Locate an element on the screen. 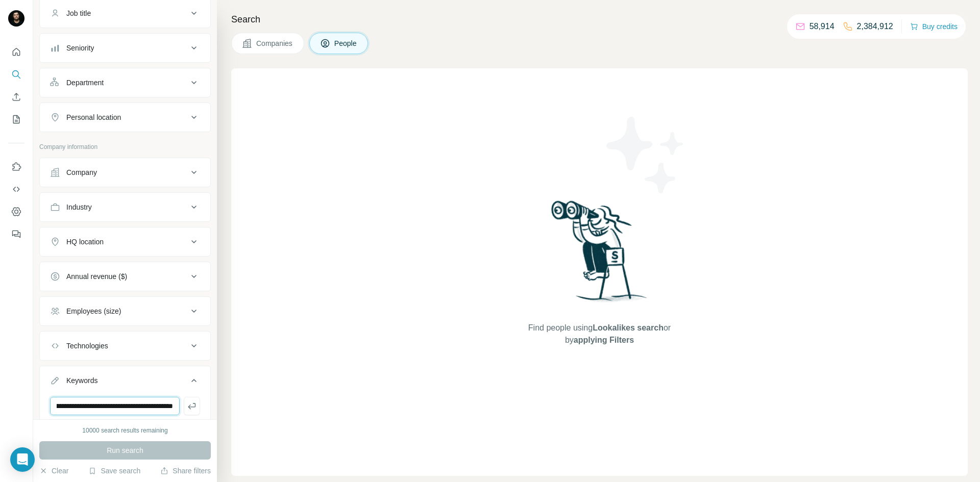  img: Surfe Illustration - Woman searching with binoculars is located at coordinates (600, 254).